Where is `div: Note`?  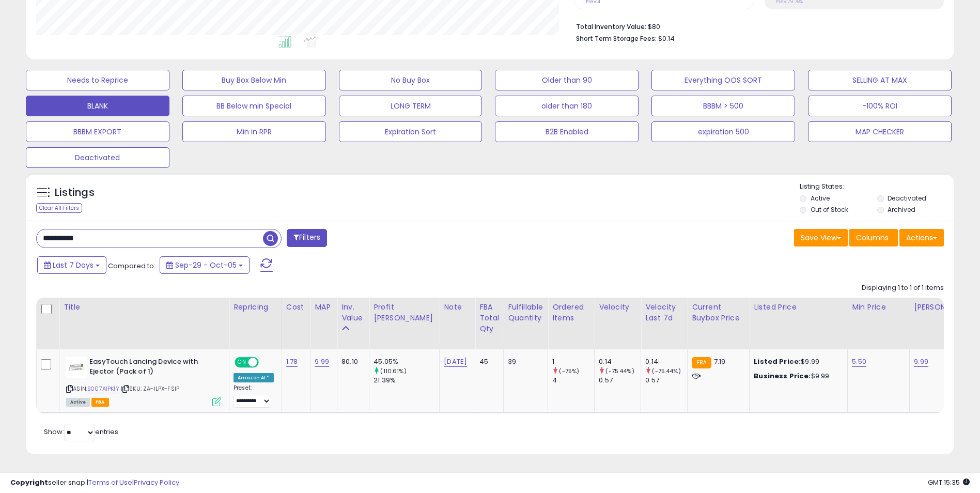
div: Note is located at coordinates (457, 307).